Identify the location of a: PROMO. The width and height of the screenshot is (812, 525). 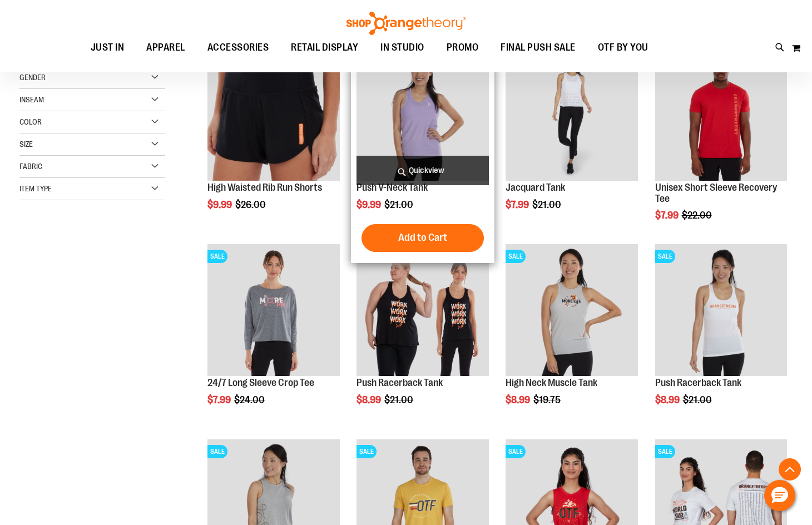
(463, 48).